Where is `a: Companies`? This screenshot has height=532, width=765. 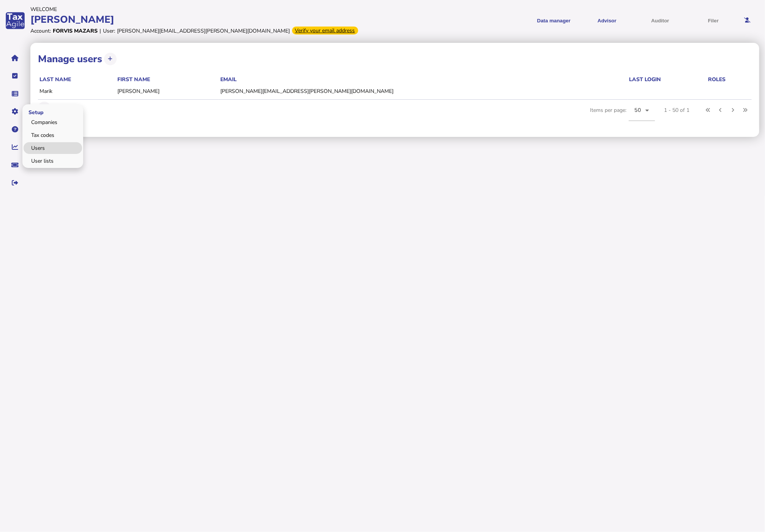
a: Companies is located at coordinates (53, 123).